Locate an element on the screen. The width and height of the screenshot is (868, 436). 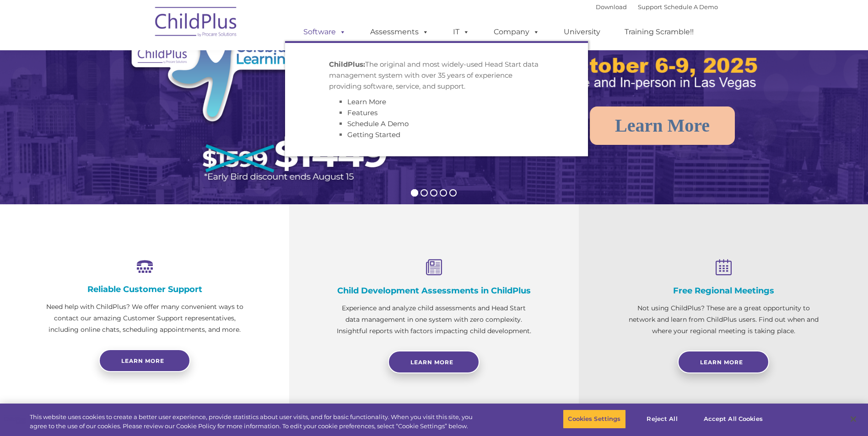
a: Training Scramble!! is located at coordinates (659, 32).